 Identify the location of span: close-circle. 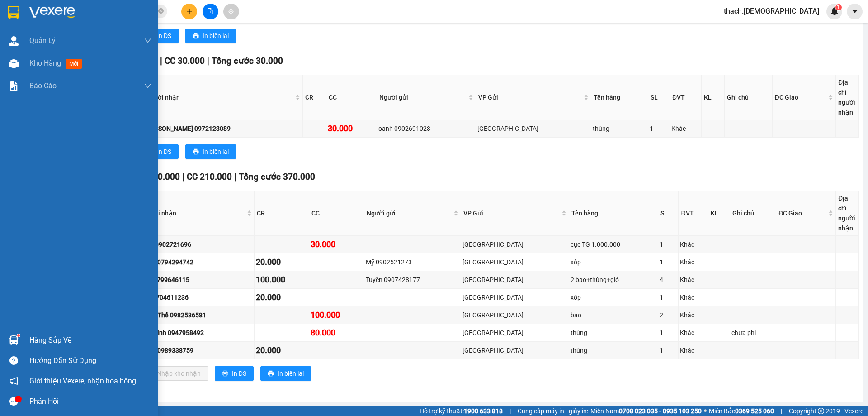
(161, 11).